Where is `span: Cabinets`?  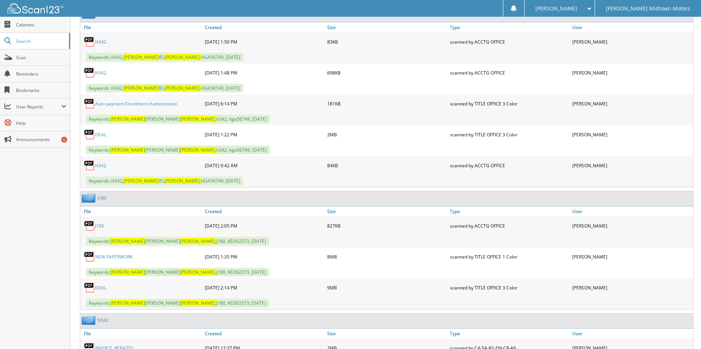 span: Cabinets is located at coordinates (41, 25).